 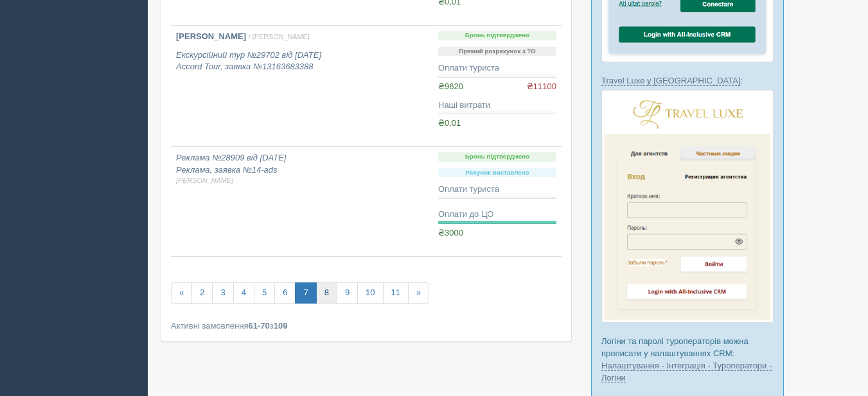 What do you see at coordinates (449, 122) in the screenshot?
I see `span: ₴0,01` at bounding box center [449, 122].